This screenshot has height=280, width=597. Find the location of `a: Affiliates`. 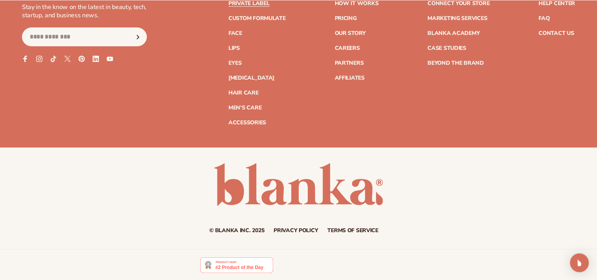

a: Affiliates is located at coordinates (349, 78).